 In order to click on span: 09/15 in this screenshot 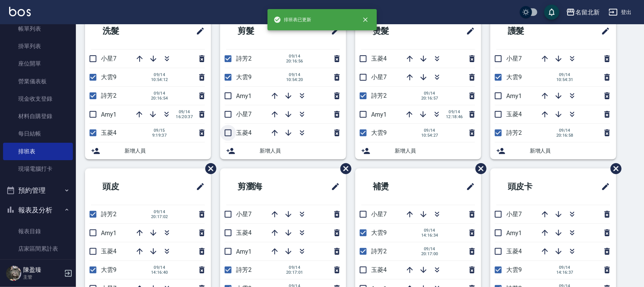, I will do `click(159, 131)`.